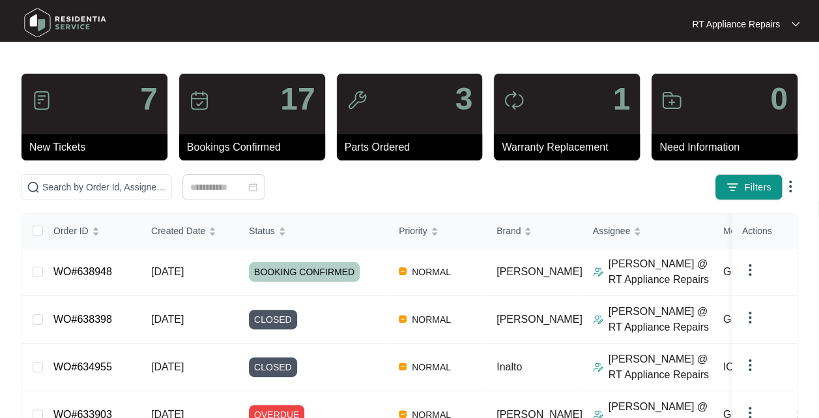  I want to click on p: 17, so click(297, 99).